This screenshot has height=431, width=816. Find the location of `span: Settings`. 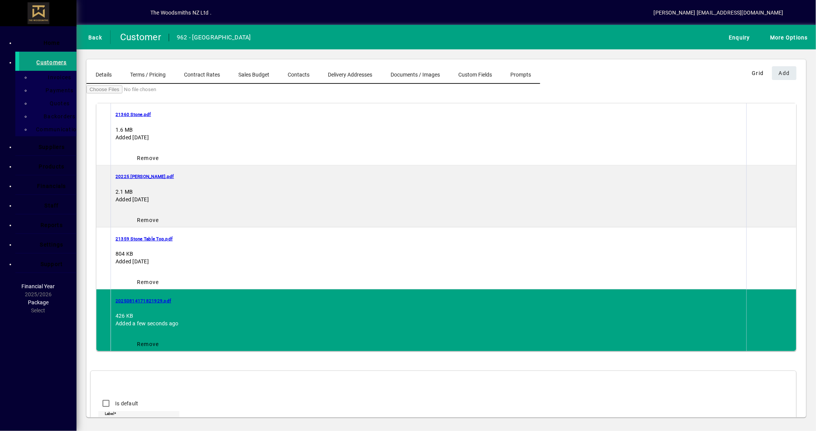

span: Settings is located at coordinates (52, 244).